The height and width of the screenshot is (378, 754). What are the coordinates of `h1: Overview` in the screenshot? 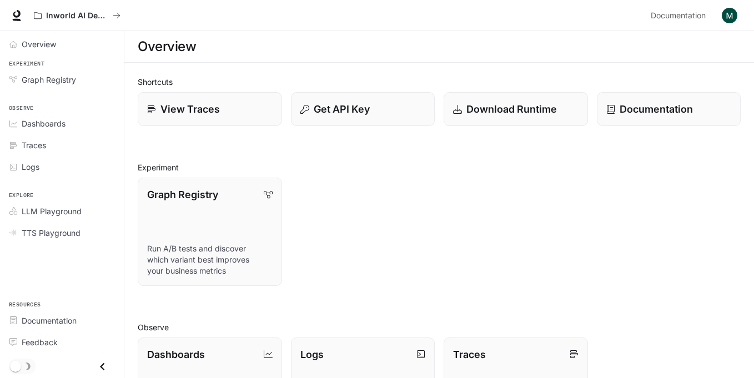 It's located at (167, 47).